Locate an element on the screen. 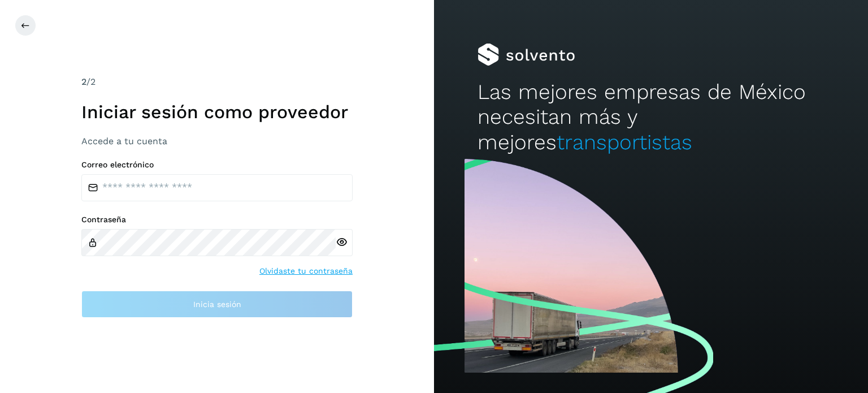 The width and height of the screenshot is (868, 393). h1: Iniciar sesión como proveedor is located at coordinates (217, 112).